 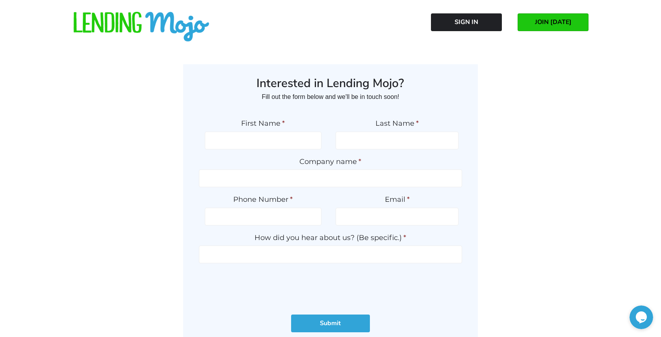 I want to click on a: Sign In, so click(x=466, y=22).